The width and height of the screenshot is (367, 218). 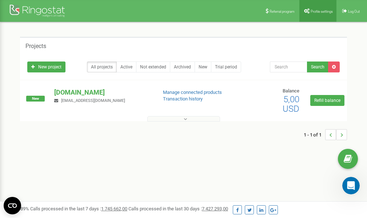 I want to click on u: 7 427 293,00, so click(x=215, y=209).